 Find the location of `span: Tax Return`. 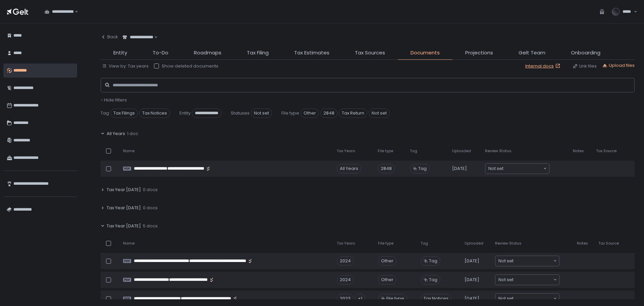

span: Tax Return is located at coordinates (353, 113).